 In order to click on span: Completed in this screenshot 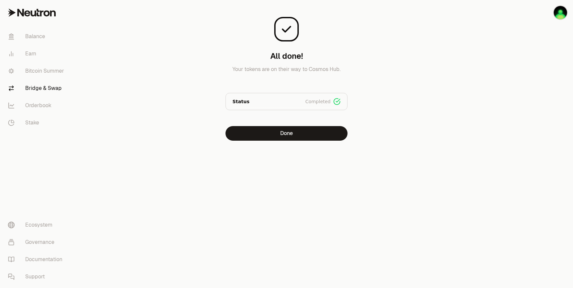, I will do `click(318, 102)`.